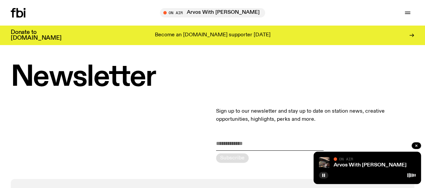 The image size is (425, 188). What do you see at coordinates (315, 115) in the screenshot?
I see `p: Sign up to our newsletter and stay up to date on station news, creative opportunities, highlights...` at bounding box center [315, 115].